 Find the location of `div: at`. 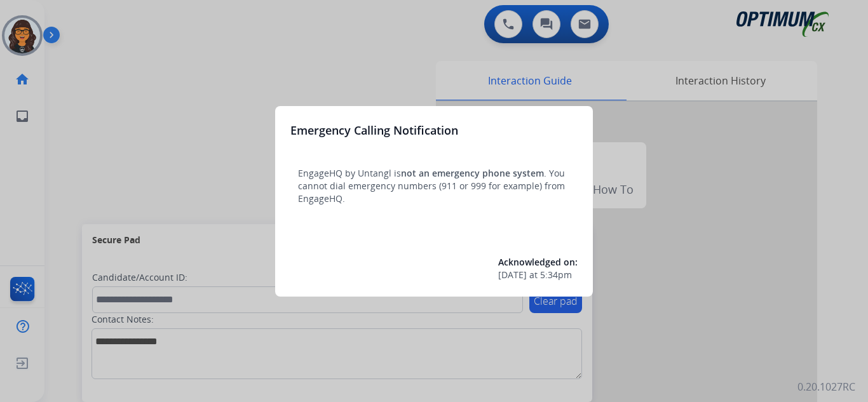

div: at is located at coordinates (537, 275).